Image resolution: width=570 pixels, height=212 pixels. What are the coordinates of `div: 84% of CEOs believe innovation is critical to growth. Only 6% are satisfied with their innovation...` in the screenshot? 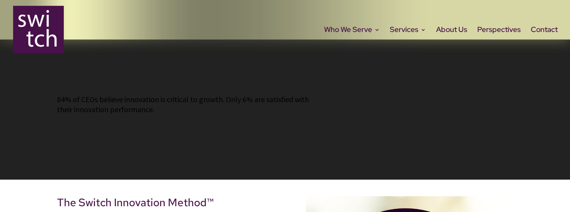 It's located at (188, 104).